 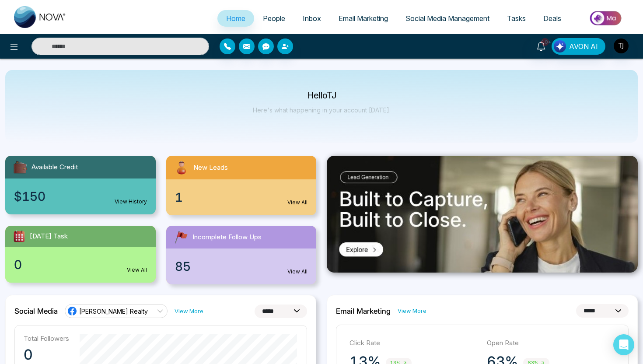 I want to click on img: newLeads.svg, so click(x=182, y=168).